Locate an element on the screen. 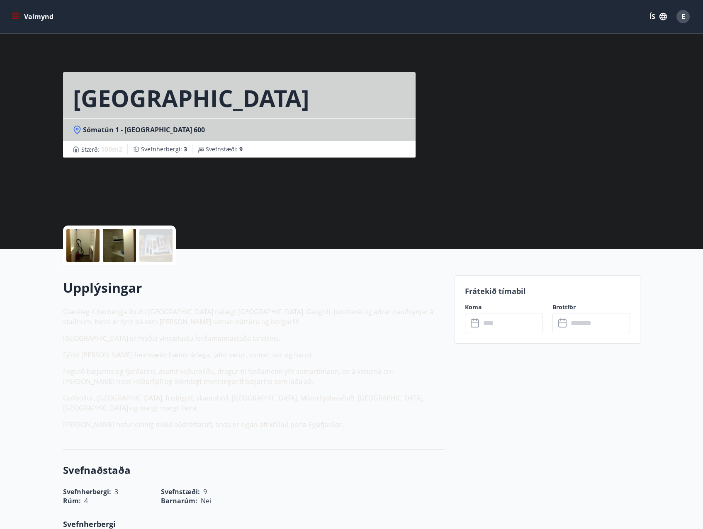 Image resolution: width=703 pixels, height=529 pixels. label: Koma is located at coordinates (503, 307).